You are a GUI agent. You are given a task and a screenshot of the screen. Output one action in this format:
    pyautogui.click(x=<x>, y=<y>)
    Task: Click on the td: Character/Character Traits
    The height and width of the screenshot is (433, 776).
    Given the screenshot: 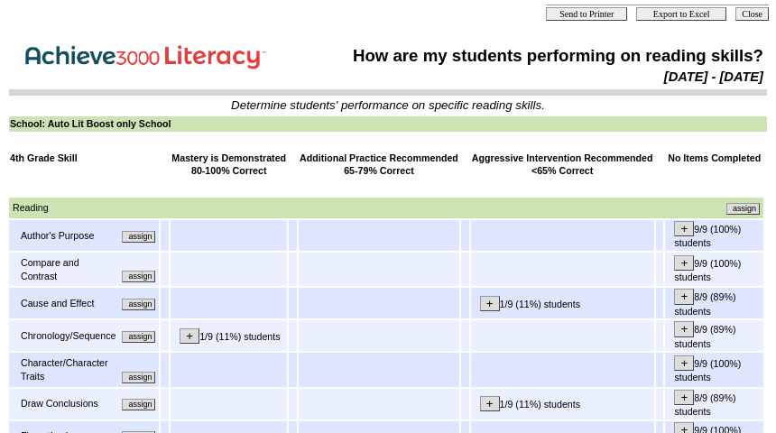 What is the action you would take?
    pyautogui.click(x=68, y=369)
    